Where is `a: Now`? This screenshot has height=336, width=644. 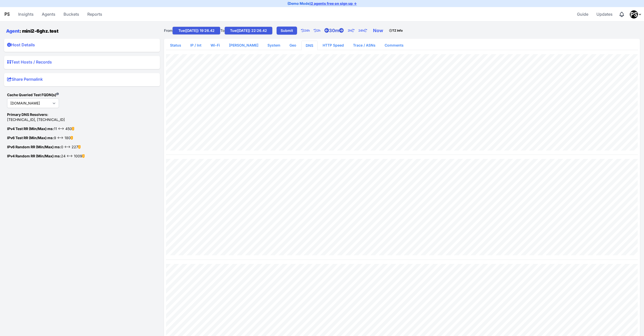 a: Now is located at coordinates (378, 31).